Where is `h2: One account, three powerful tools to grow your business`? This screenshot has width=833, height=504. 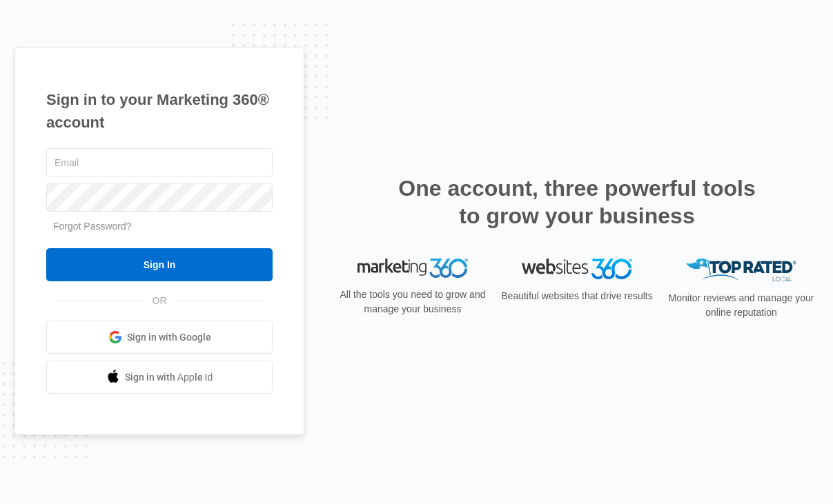
h2: One account, three powerful tools to grow your business is located at coordinates (577, 202).